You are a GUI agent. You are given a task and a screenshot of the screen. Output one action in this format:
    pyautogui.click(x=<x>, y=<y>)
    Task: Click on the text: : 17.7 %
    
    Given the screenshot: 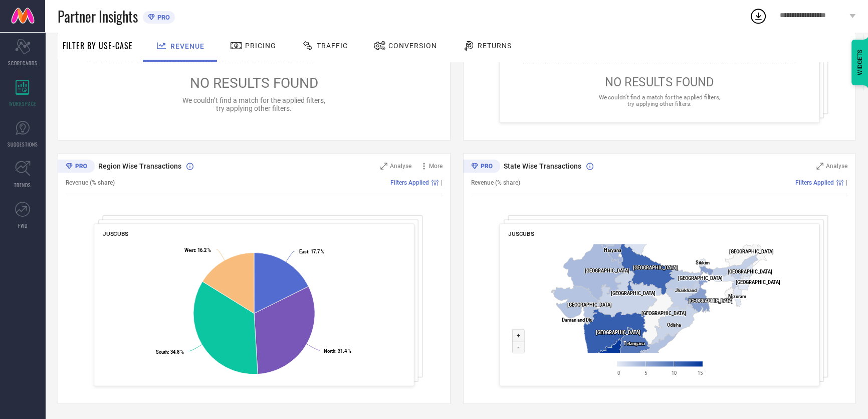 What is the action you would take?
    pyautogui.click(x=312, y=252)
    